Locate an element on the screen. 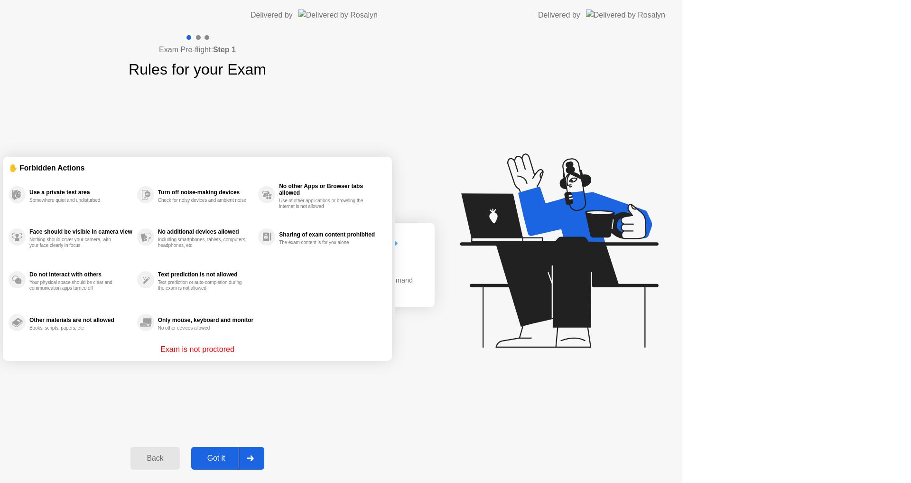 The height and width of the screenshot is (483, 911). b: Step 1 is located at coordinates (224, 49).